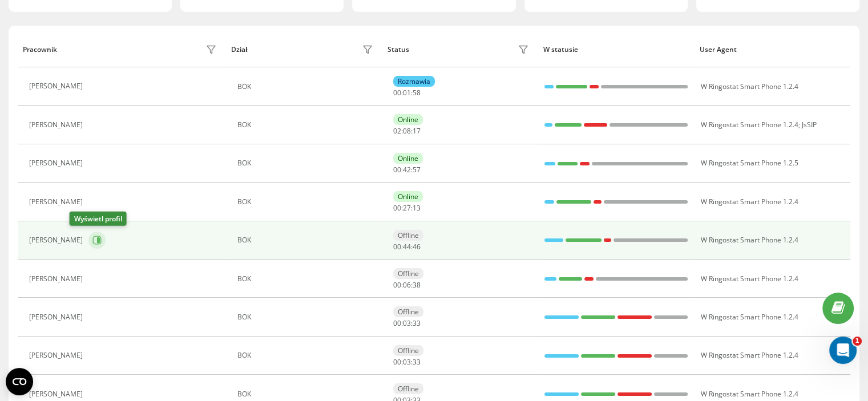  I want to click on span: 01, so click(407, 92).